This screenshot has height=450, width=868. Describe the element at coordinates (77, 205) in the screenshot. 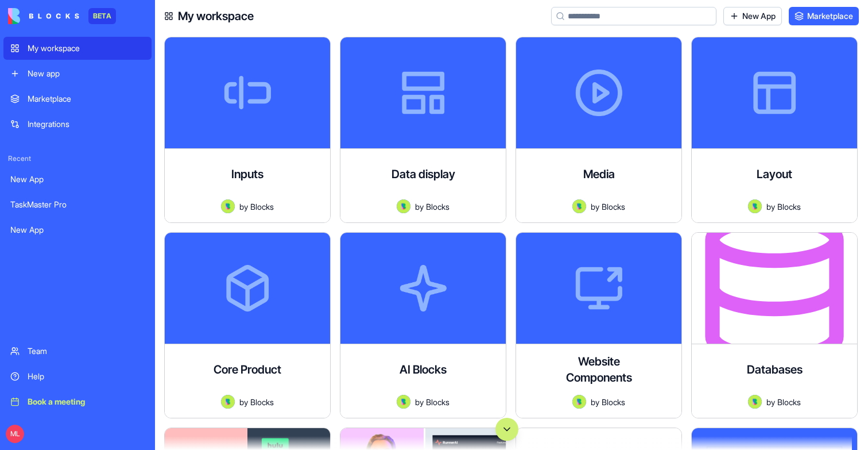

I see `a: TaskMaster Pro` at that location.